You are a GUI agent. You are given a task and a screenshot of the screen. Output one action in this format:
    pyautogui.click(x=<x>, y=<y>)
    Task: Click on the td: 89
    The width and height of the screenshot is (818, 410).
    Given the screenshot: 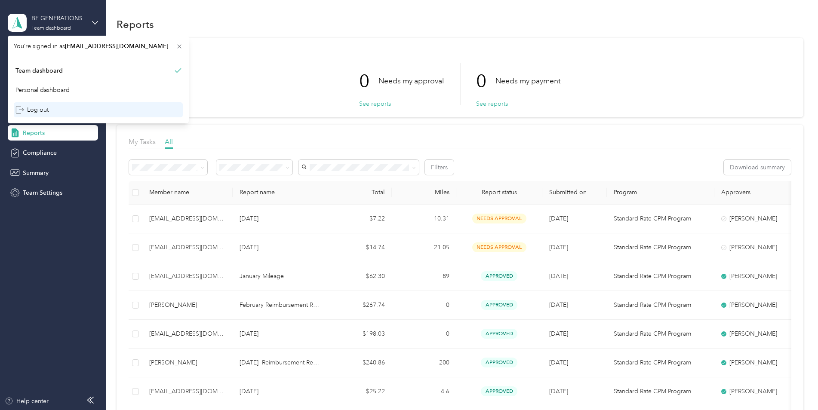 What is the action you would take?
    pyautogui.click(x=424, y=276)
    